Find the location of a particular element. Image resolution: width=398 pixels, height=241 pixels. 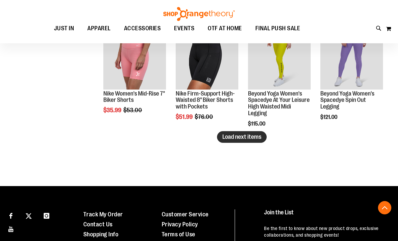

a: Nike Firm-Support High-Waisted 8" Biker Shorts with Pockets is located at coordinates (205, 100).